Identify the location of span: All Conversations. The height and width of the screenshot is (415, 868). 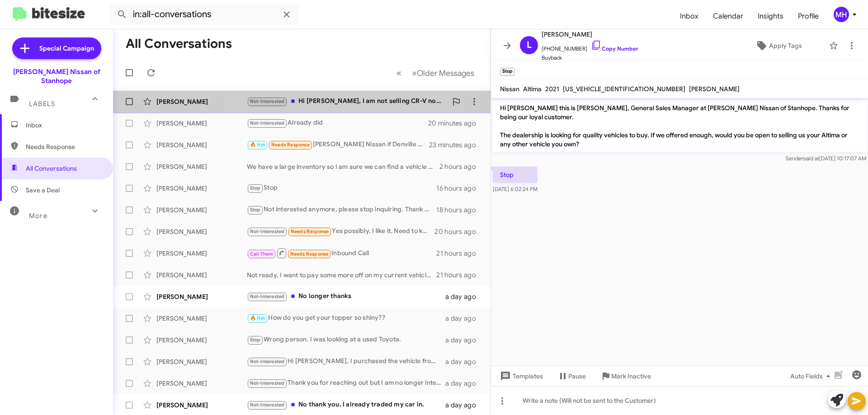
(51, 168).